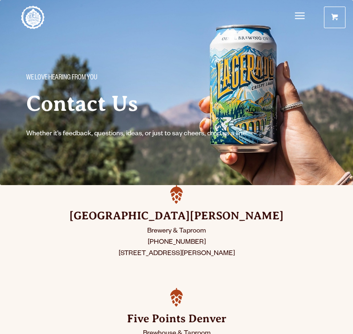  What do you see at coordinates (176, 319) in the screenshot?
I see `h3: Five Points Denver` at bounding box center [176, 319].